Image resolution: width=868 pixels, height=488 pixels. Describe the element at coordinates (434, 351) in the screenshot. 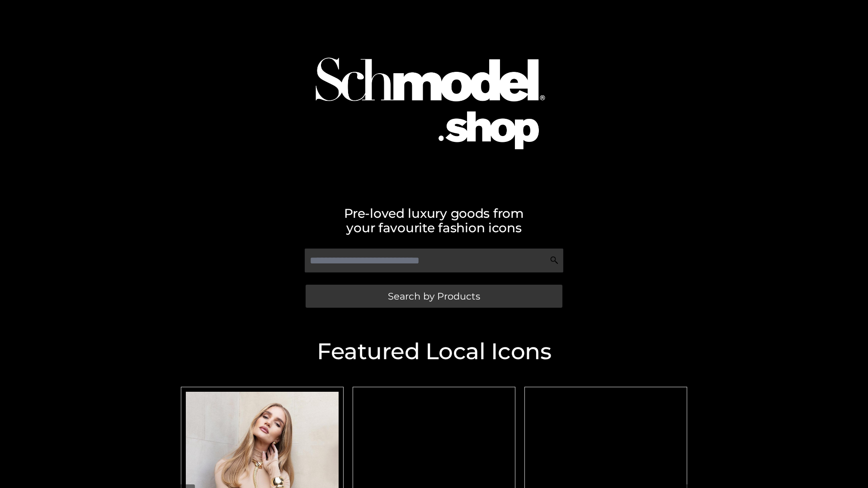

I see `h2: Featured Local Icons​` at that location.